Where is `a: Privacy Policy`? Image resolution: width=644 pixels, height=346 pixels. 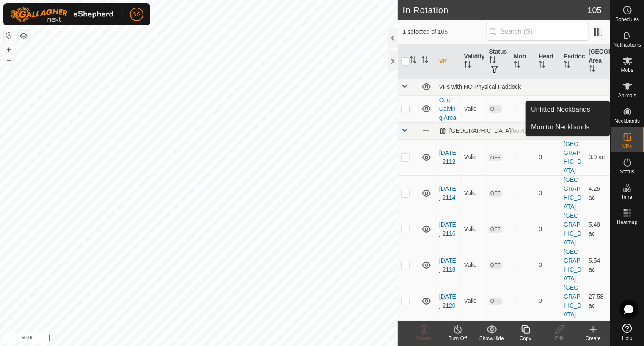
a: Privacy Policy is located at coordinates (181, 338).